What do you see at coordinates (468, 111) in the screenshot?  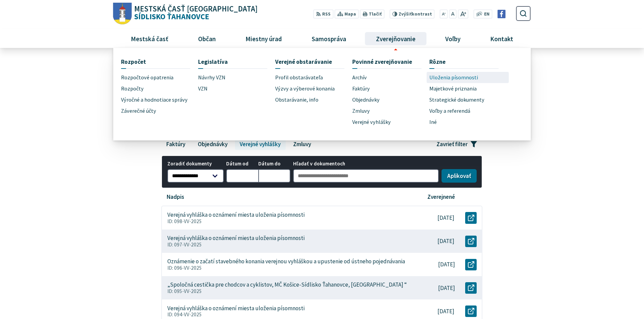 I see `a: Voľby a referendá` at bounding box center [468, 111].